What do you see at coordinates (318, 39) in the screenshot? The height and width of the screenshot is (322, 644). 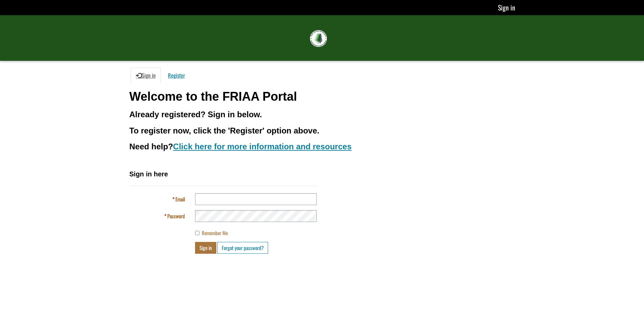 I see `img: FRIAA Submissions Portal` at bounding box center [318, 39].